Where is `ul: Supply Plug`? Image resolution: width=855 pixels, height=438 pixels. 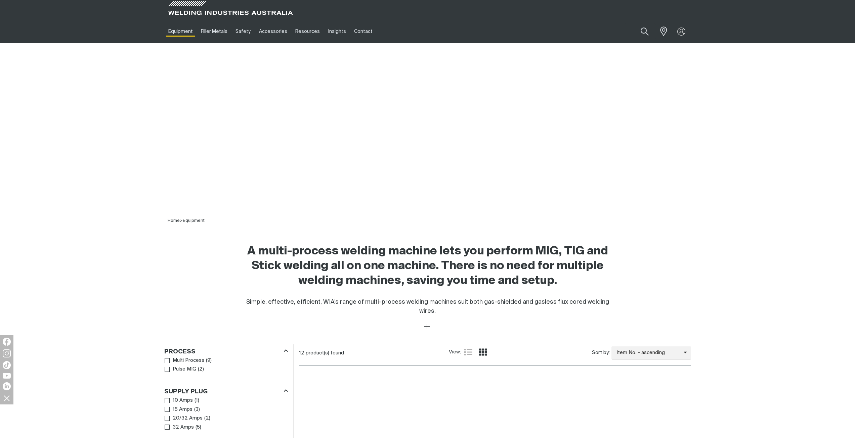
ul: Supply Plug is located at coordinates (226, 414).